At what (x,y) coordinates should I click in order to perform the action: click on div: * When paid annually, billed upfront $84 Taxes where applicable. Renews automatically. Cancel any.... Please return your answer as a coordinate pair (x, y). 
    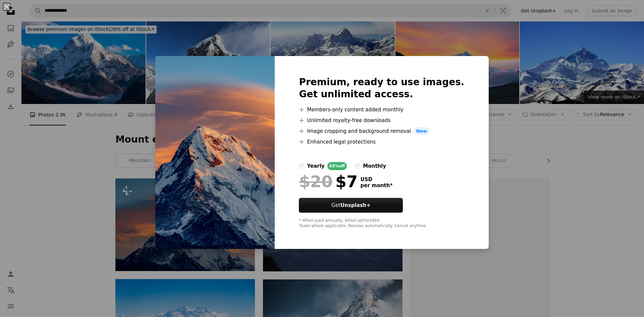
    Looking at the image, I should click on (381, 223).